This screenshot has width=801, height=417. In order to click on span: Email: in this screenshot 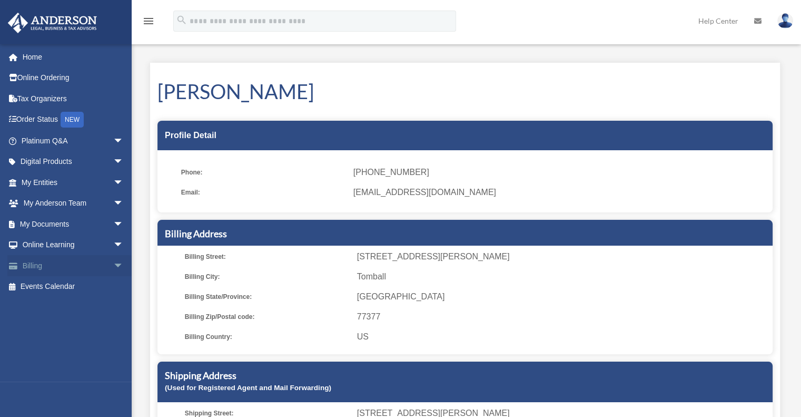, I will do `click(263, 192)`.